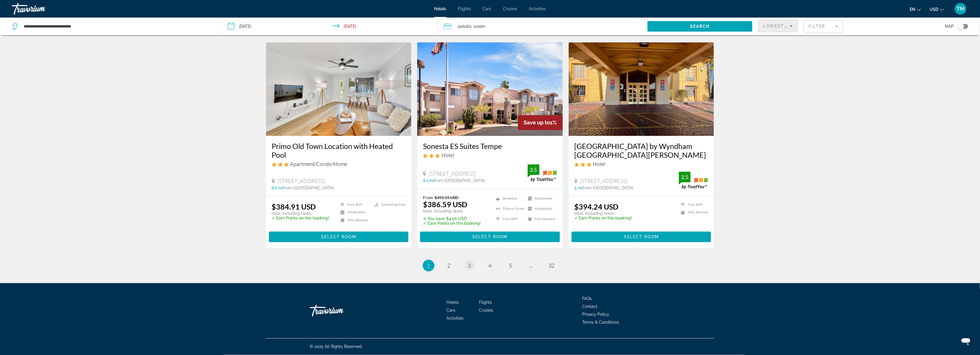 The height and width of the screenshot is (355, 980). Describe the element at coordinates (552, 266) in the screenshot. I see `span: 32` at that location.